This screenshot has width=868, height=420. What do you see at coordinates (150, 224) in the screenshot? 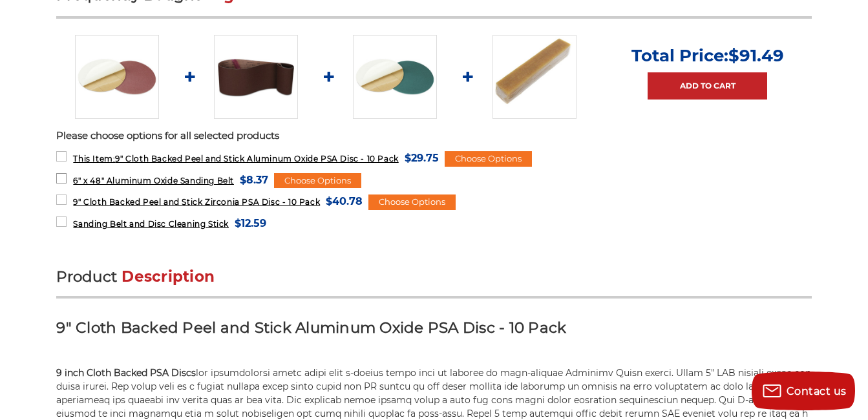
I see `span: Sanding Belt and Disc Cleaning Stick` at bounding box center [150, 224].